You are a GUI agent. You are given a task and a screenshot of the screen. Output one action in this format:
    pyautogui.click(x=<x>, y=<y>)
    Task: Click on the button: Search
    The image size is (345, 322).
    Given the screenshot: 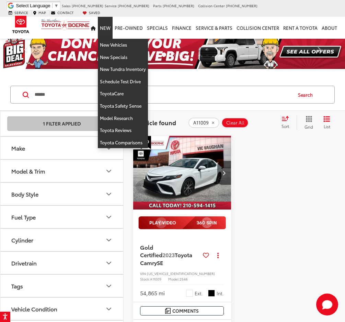 What is the action you would take?
    pyautogui.click(x=307, y=95)
    